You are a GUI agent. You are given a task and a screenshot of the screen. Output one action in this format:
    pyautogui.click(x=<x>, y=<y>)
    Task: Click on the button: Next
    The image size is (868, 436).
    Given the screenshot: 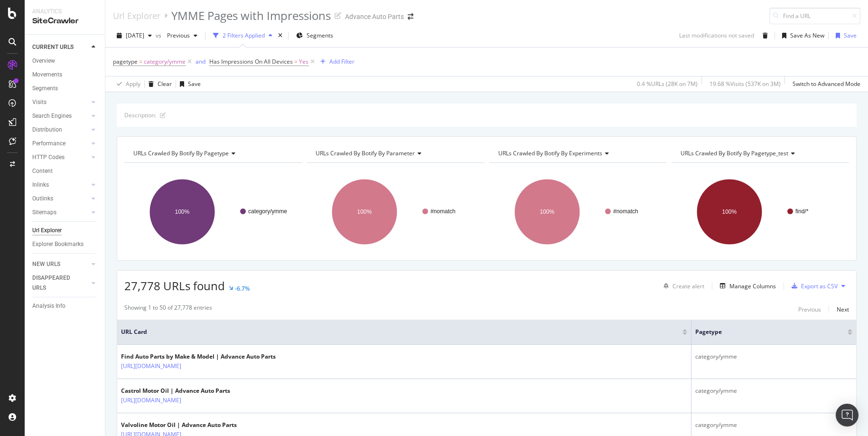 What is the action you would take?
    pyautogui.click(x=842, y=309)
    